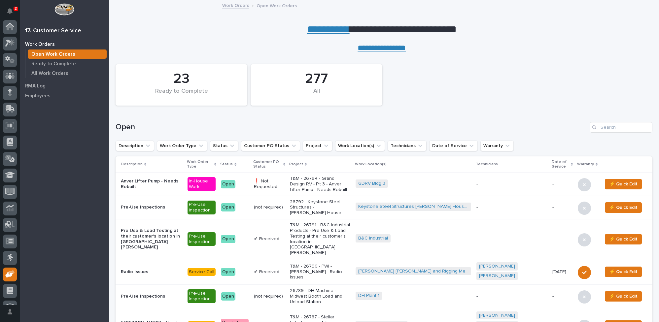  What do you see at coordinates (227, 165) in the screenshot?
I see `p: Status` at bounding box center [227, 165].